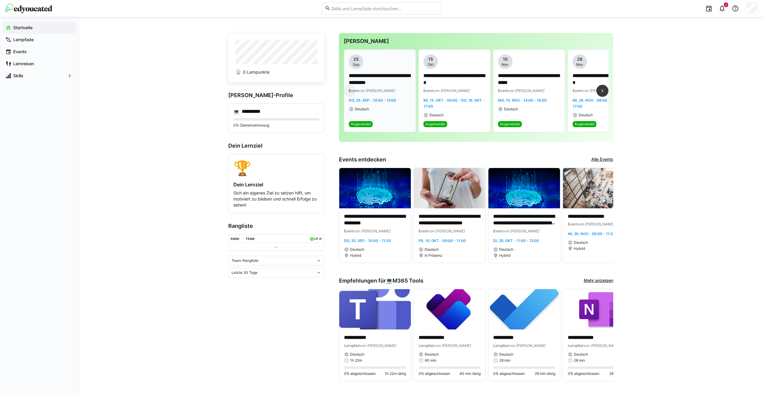 This screenshot has height=395, width=763. What do you see at coordinates (276, 199) in the screenshot?
I see `p: Sich ein eigenes Ziel zu setzen hilft, um motiviert zu bleiben und schnell Erfolge zu sehen!` at bounding box center [276, 199].